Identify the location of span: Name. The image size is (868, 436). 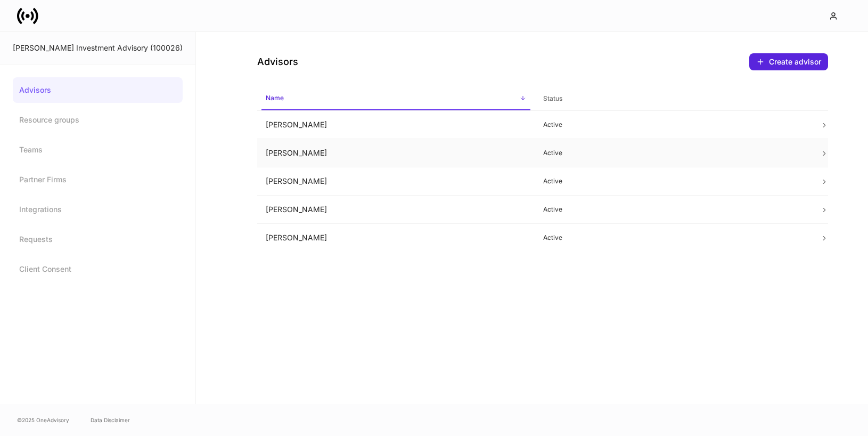
(396, 99).